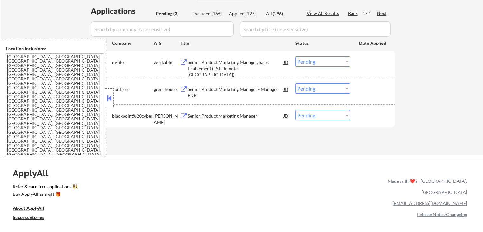 Image resolution: width=483 pixels, height=232 pixels. I want to click on div: Senior Product Marketing Manager, so click(236, 116).